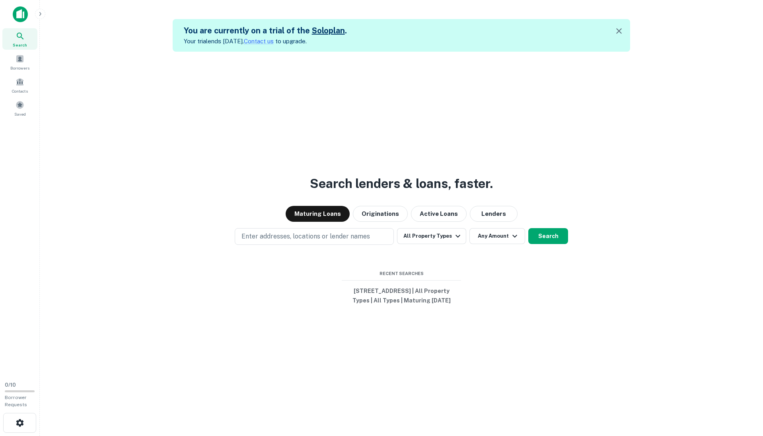 The height and width of the screenshot is (436, 763). What do you see at coordinates (20, 108) in the screenshot?
I see `div: Saved` at bounding box center [20, 108].